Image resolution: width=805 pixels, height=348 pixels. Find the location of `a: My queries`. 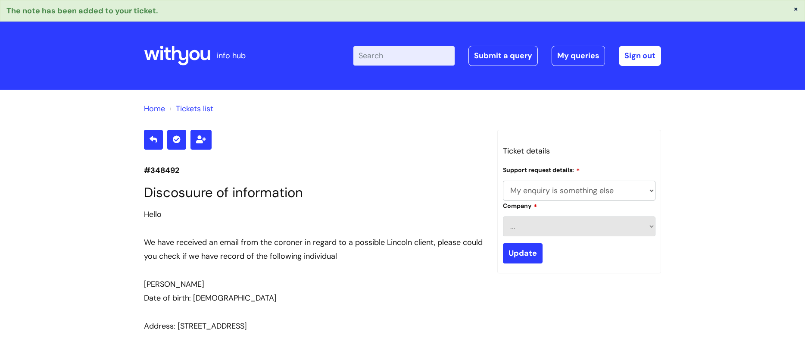

a: My queries is located at coordinates (578, 56).